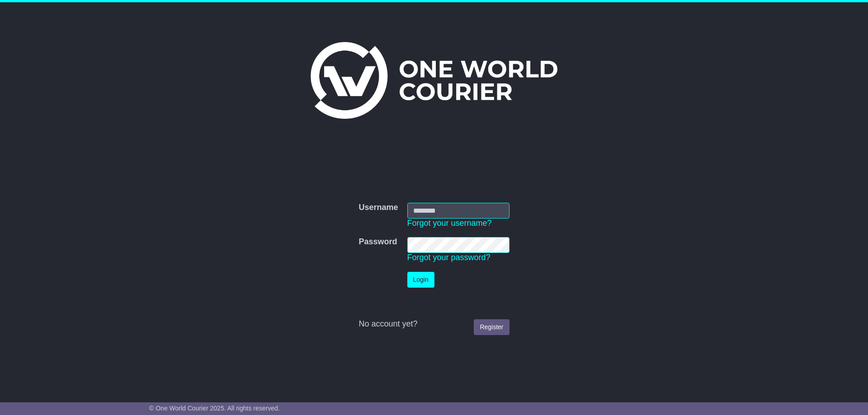 This screenshot has height=415, width=868. What do you see at coordinates (421, 280) in the screenshot?
I see `button: Login` at bounding box center [421, 280].